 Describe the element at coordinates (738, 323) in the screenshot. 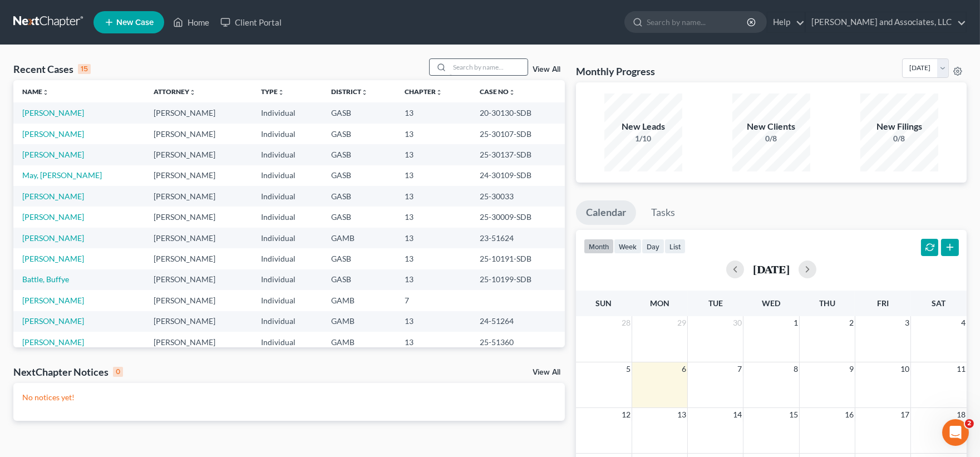

I see `span: 30` at that location.